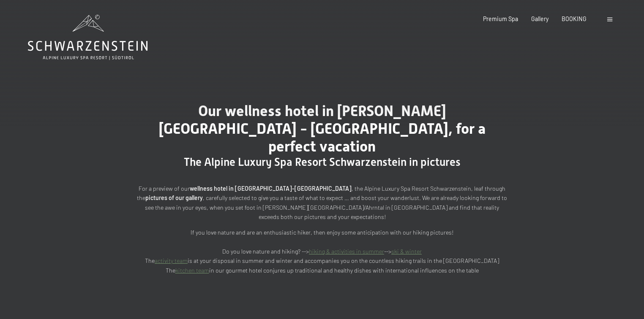 The height and width of the screenshot is (319, 644). Describe the element at coordinates (540, 19) in the screenshot. I see `span: Gallery` at that location.